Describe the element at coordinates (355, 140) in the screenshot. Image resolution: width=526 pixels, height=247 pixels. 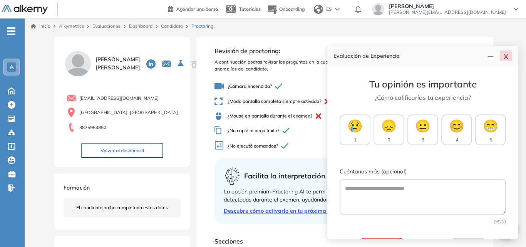
I see `span: 1` at that location.